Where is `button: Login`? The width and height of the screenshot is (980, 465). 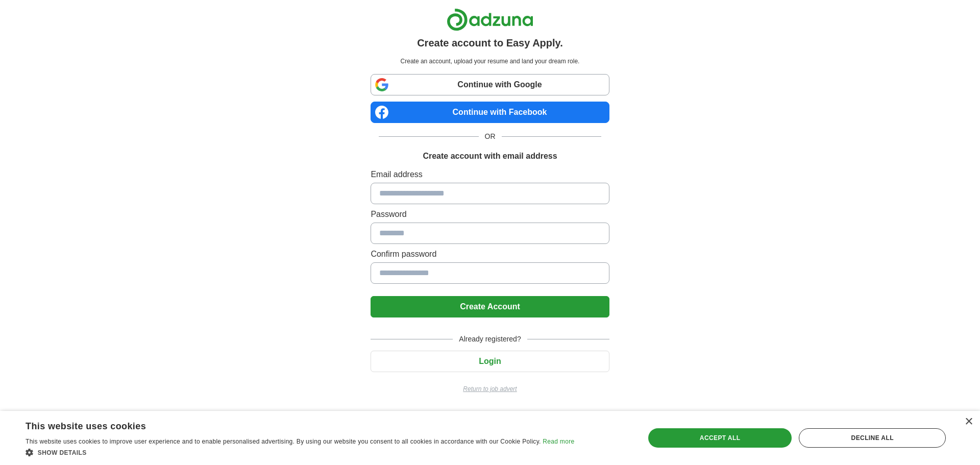
button: Login is located at coordinates (490, 362).